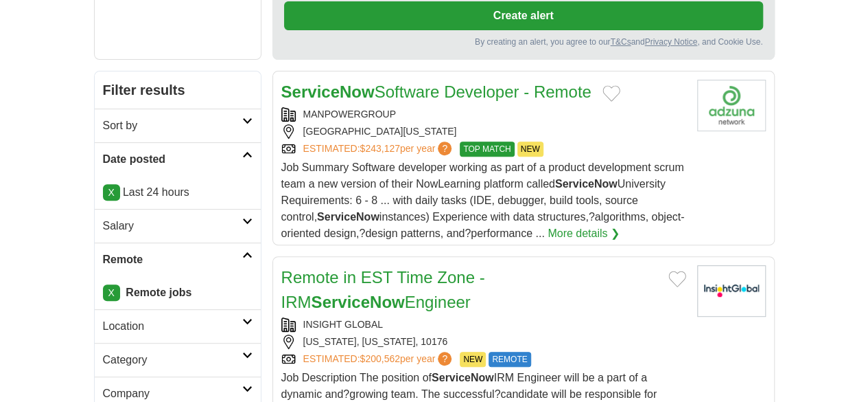 This screenshot has height=402, width=868. I want to click on button: Create alert, so click(524, 16).